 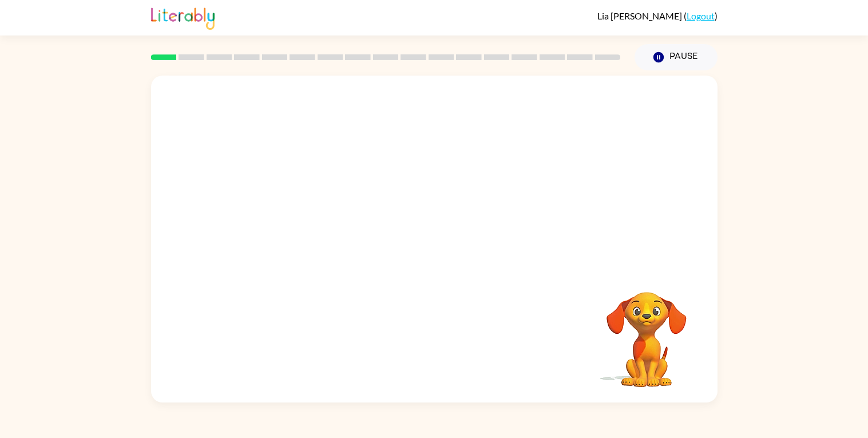 What do you see at coordinates (676, 57) in the screenshot?
I see `button: Pause` at bounding box center [676, 57].